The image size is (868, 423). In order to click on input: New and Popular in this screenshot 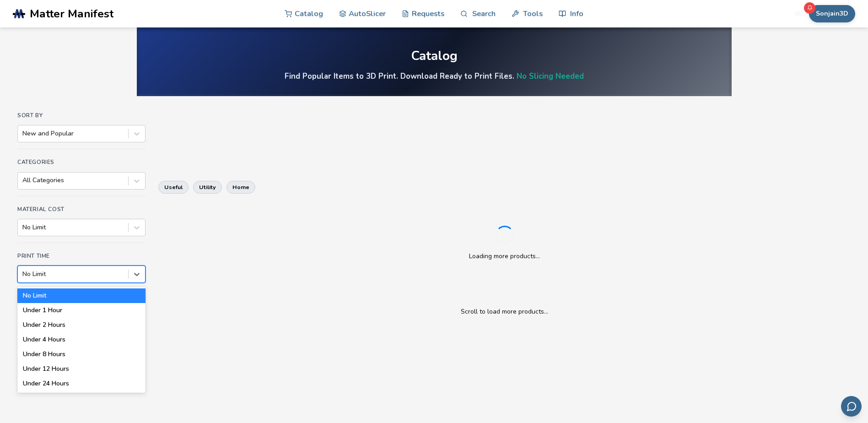, I will do `click(24, 134)`.